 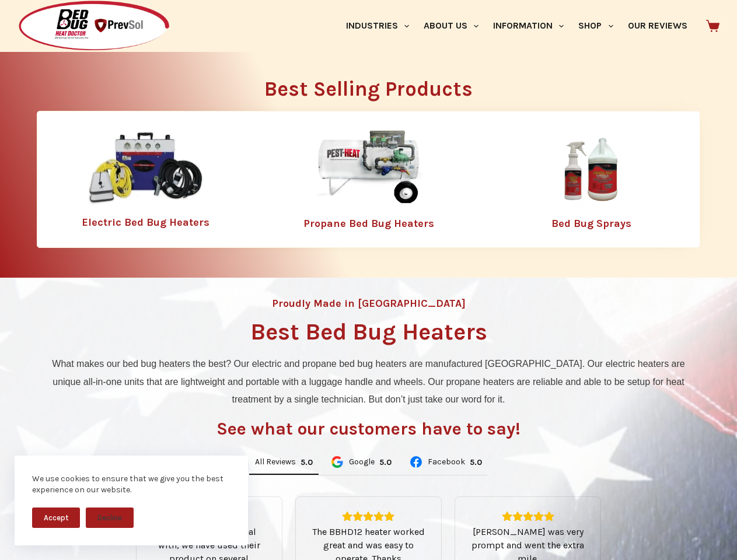 I want to click on h2: Best Selling Products, so click(x=368, y=89).